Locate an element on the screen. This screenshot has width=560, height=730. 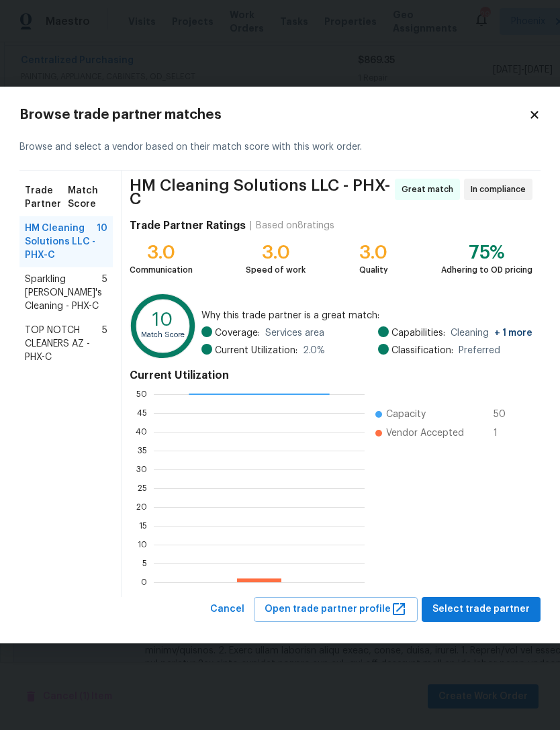
span: TOP NOTCH CLEANERS AZ - PHX-C is located at coordinates (63, 344).